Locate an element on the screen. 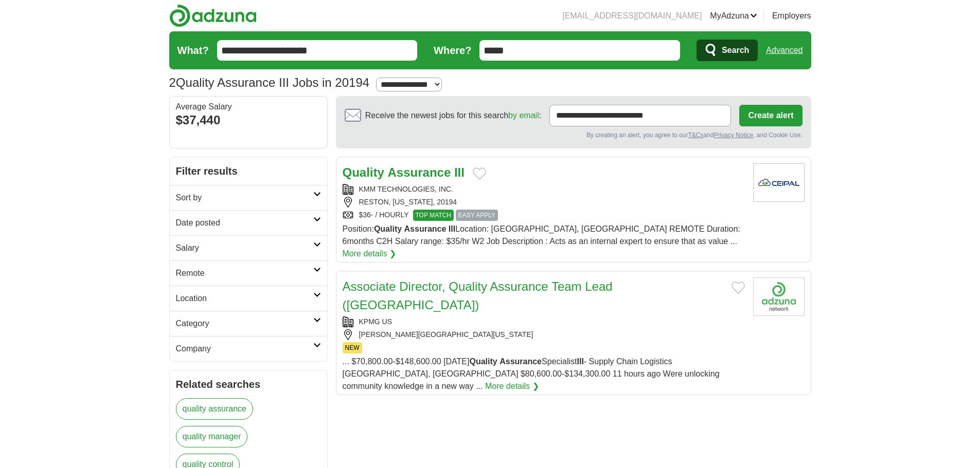 The height and width of the screenshot is (468, 980). h2: Salary is located at coordinates (244, 248).